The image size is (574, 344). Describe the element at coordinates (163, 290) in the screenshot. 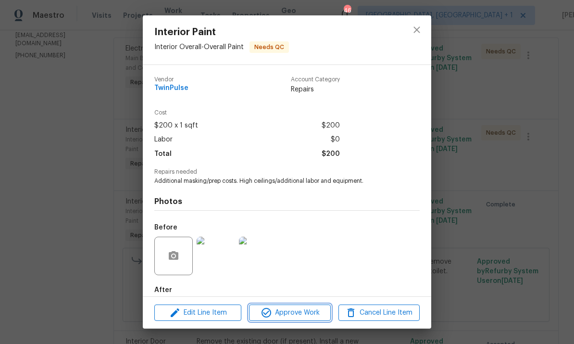

I see `h5: After` at that location.